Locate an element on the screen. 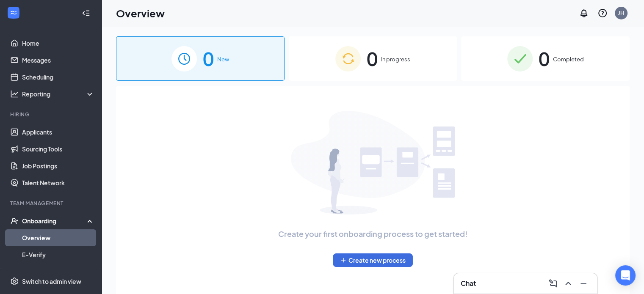  svg: UserCheck is located at coordinates (15, 221).